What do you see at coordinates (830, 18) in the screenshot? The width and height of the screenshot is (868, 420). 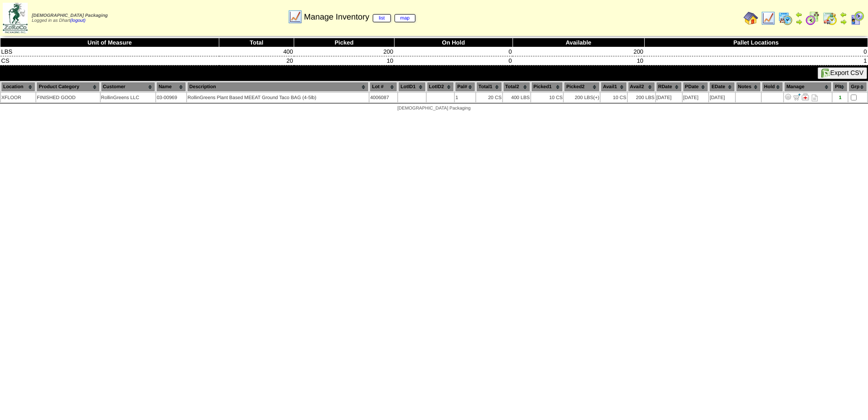 I see `img: calendarinout.gif` at bounding box center [830, 18].